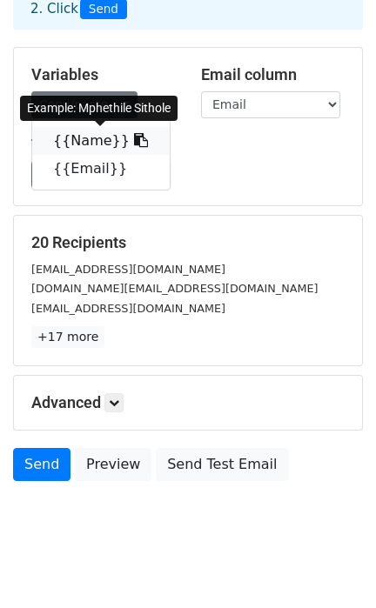  Describe the element at coordinates (101, 141) in the screenshot. I see `a: {{Name}}` at that location.